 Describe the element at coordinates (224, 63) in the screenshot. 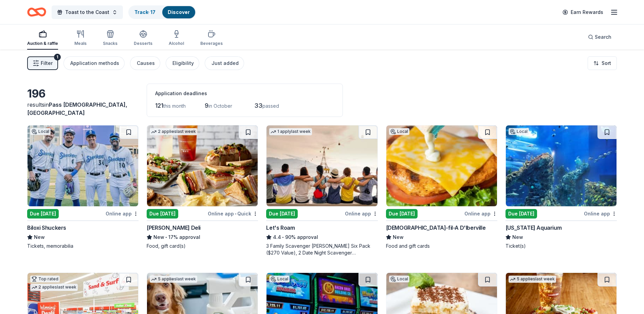

I see `button: Just added` at that location.